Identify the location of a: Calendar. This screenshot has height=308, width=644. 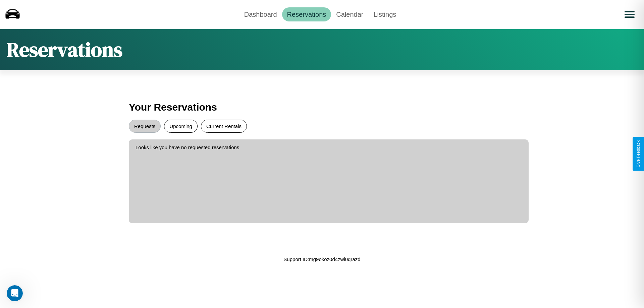
(350, 15).